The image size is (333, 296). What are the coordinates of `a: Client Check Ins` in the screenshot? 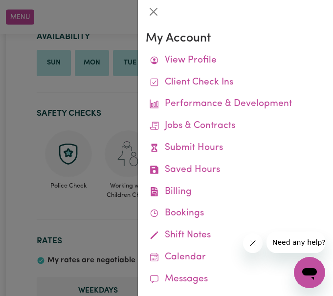 It's located at (235, 83).